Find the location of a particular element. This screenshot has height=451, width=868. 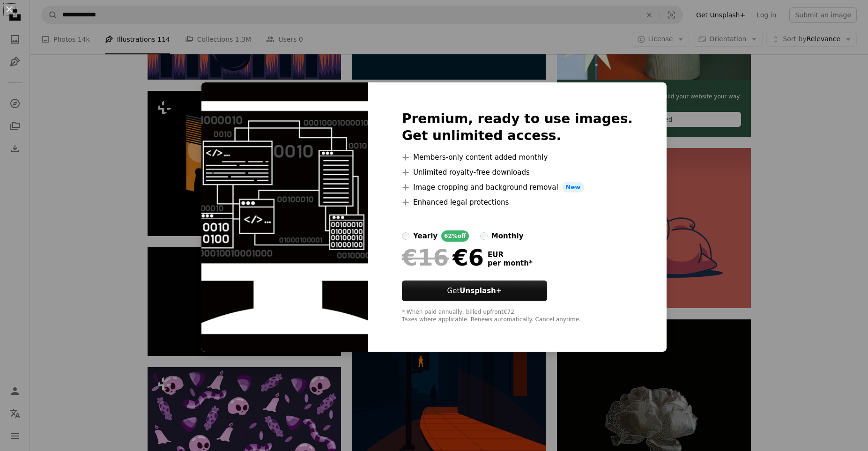

h2: Premium, ready to use images. Get unlimited access. is located at coordinates (517, 127).